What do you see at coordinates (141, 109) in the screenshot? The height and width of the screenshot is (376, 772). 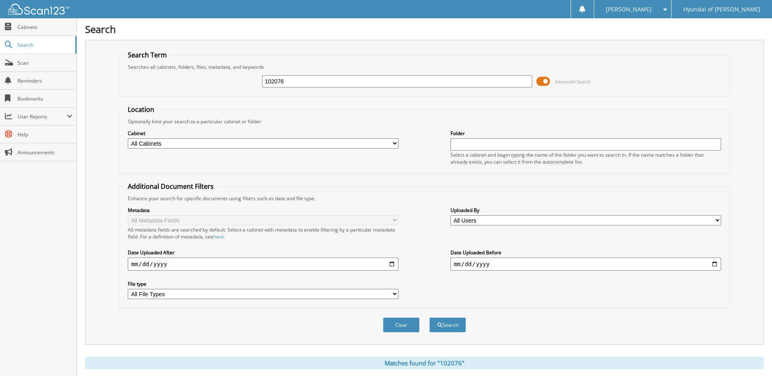 I see `legend: Location` at bounding box center [141, 109].